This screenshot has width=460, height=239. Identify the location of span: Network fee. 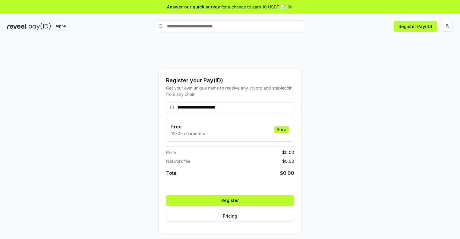
(178, 161).